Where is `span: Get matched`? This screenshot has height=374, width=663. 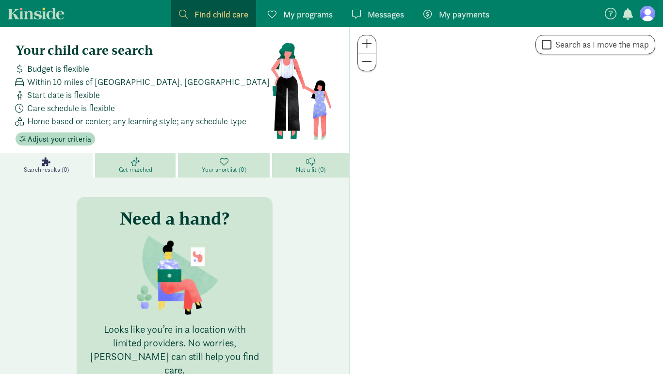 span: Get matched is located at coordinates (135, 170).